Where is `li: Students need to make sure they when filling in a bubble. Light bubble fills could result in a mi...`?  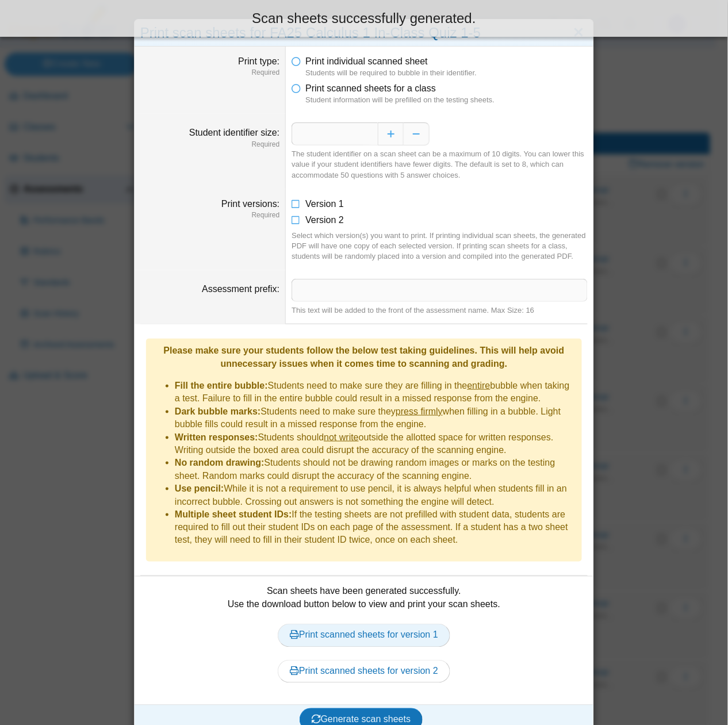
li: Students need to make sure they when filling in a bubble. Light bubble fills could result in a mi... is located at coordinates (376, 418).